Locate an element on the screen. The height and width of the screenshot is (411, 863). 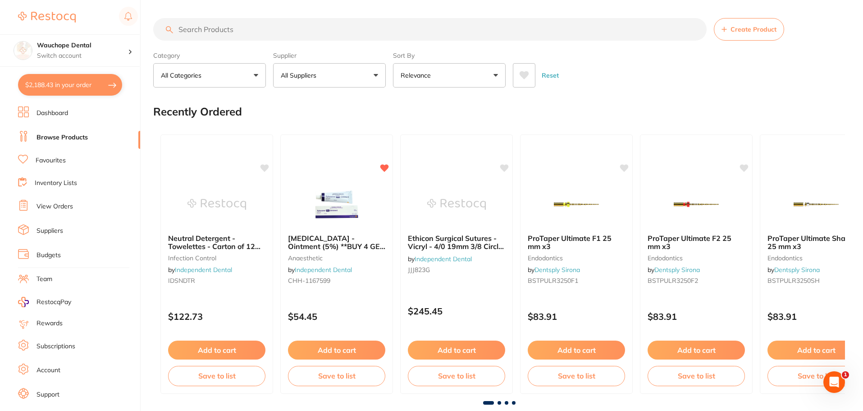
b: ProTaper Ultimate F2 25 mm x3 is located at coordinates (696, 242).